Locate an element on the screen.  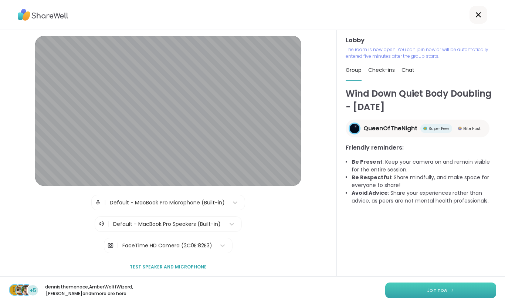
span: Super Peer is located at coordinates (439, 128).